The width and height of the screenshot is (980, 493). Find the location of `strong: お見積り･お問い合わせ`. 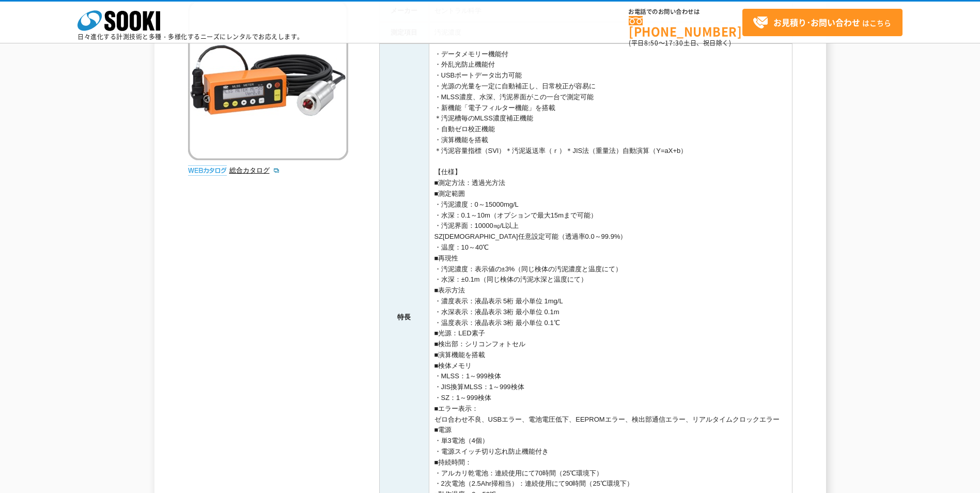

strong: お見積り･お問い合わせ is located at coordinates (817, 22).